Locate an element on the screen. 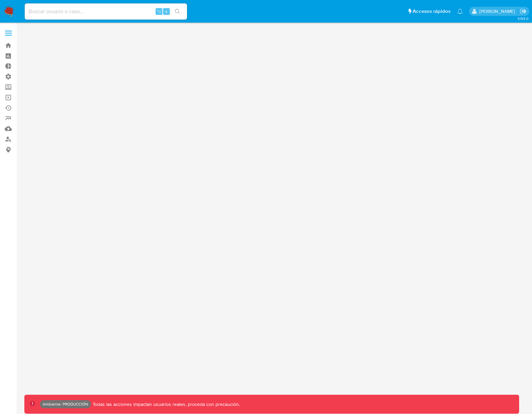  a: Salir is located at coordinates (523, 11).